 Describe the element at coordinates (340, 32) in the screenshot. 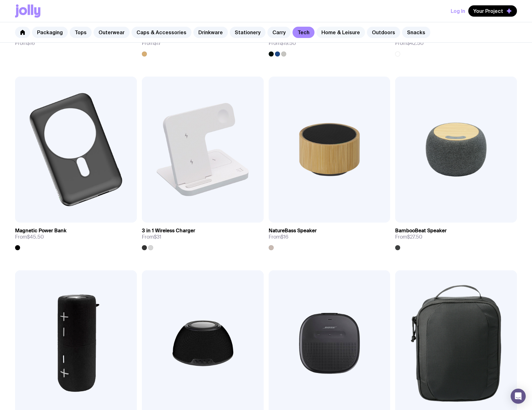

I see `a: Home & Leisure` at that location.